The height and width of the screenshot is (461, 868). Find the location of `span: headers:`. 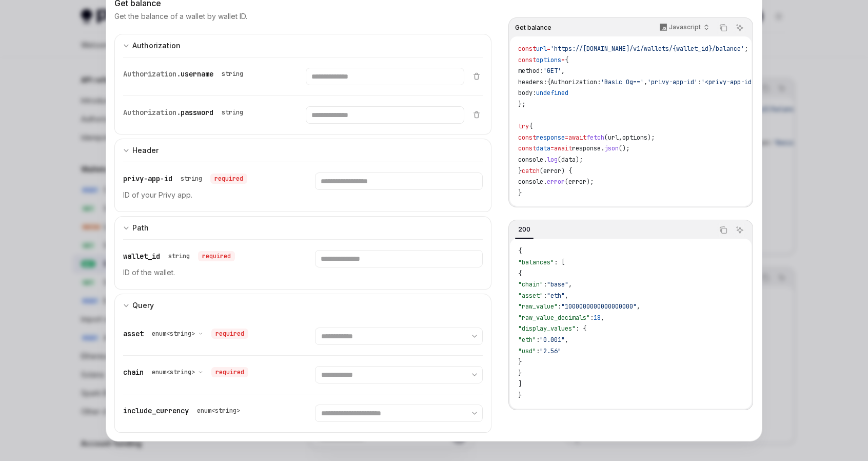

span: headers: is located at coordinates (533, 82).